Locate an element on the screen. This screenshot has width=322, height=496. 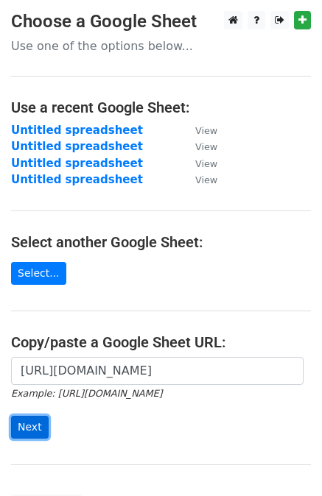
a: Select... is located at coordinates (38, 273).